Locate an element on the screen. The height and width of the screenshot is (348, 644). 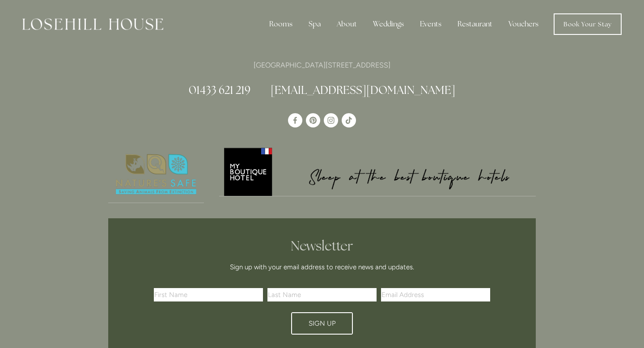
a: Pinterest is located at coordinates (313, 120).